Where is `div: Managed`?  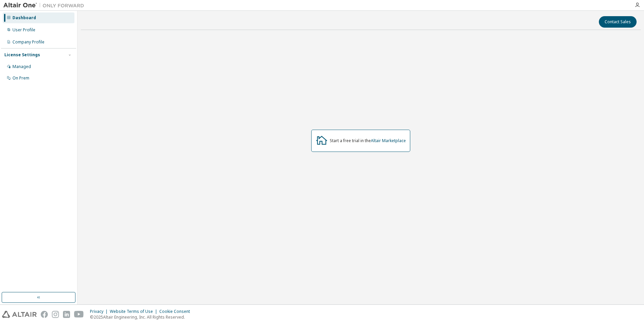
div: Managed is located at coordinates (21, 67).